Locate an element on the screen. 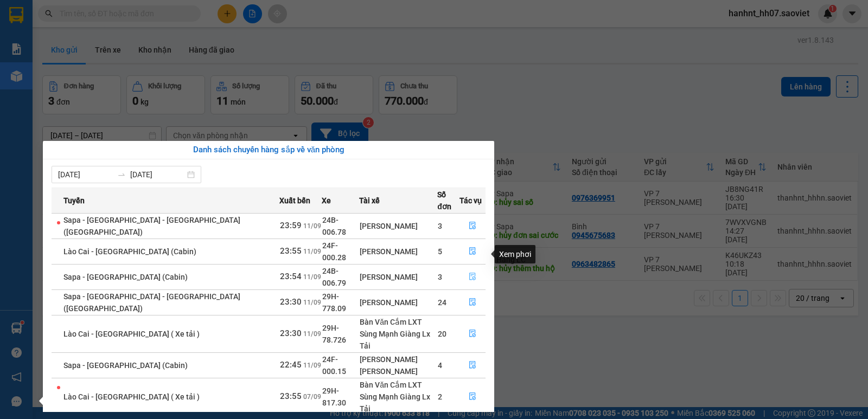 The height and width of the screenshot is (419, 868). span: 07/09 is located at coordinates (312, 397).